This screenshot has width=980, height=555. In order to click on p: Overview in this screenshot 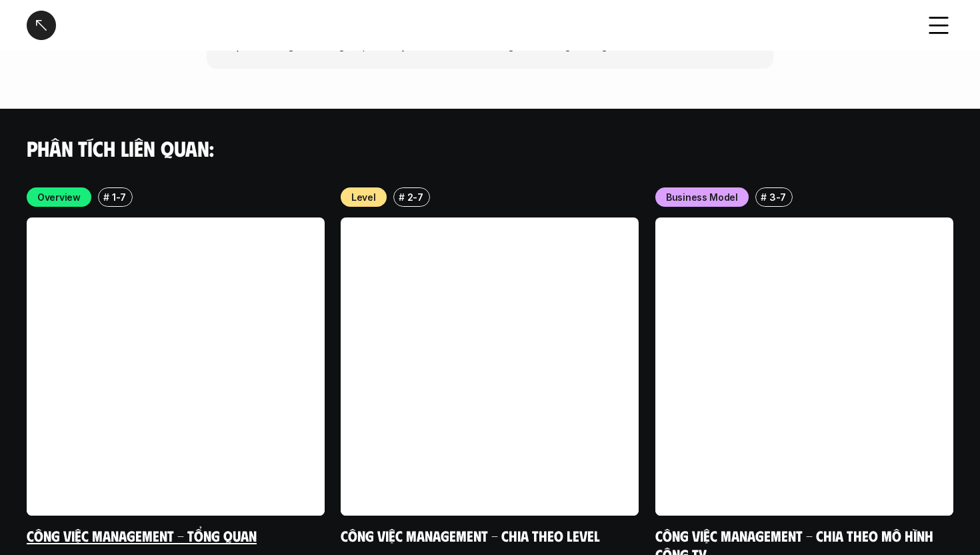, I will do `click(59, 197)`.